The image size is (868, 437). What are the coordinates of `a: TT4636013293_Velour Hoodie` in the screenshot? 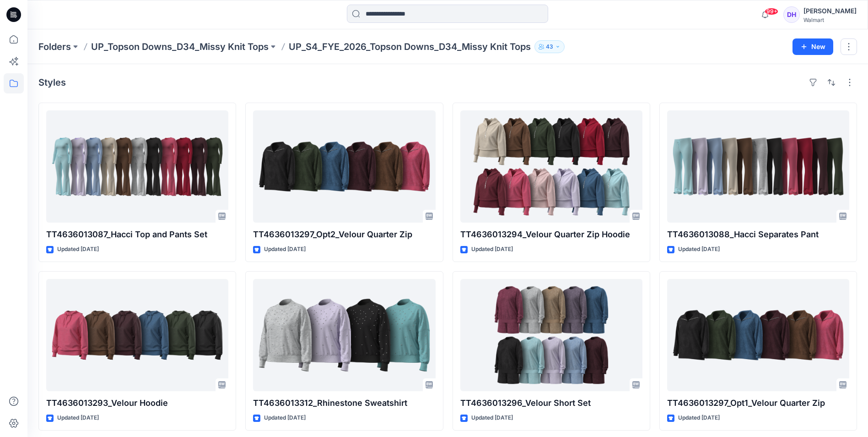 It's located at (138, 335).